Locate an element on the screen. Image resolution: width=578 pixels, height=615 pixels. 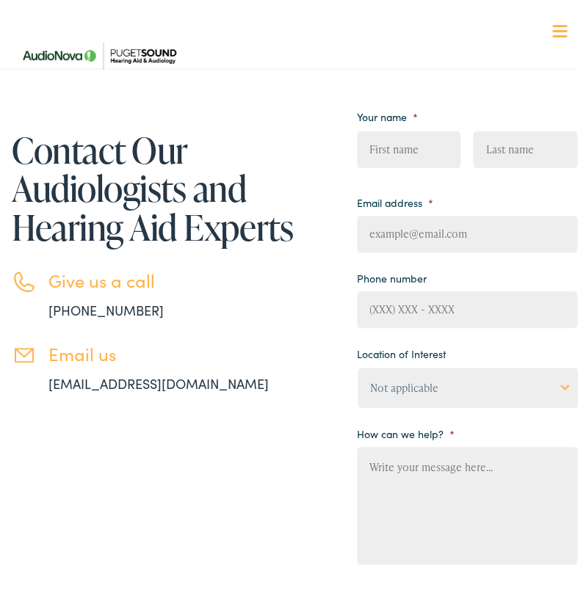
input: (XXX) XXX - XXXX is located at coordinates (467, 304).